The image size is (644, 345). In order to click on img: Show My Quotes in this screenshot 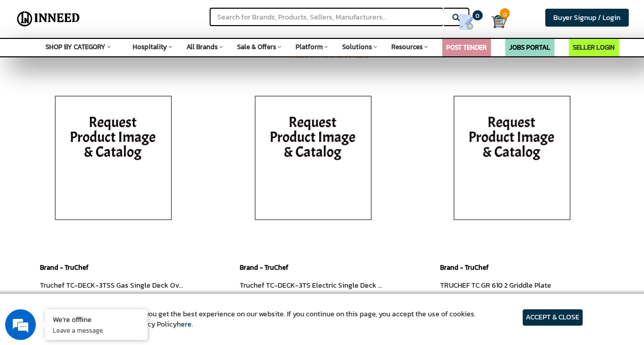, I will do `click(466, 22)`.